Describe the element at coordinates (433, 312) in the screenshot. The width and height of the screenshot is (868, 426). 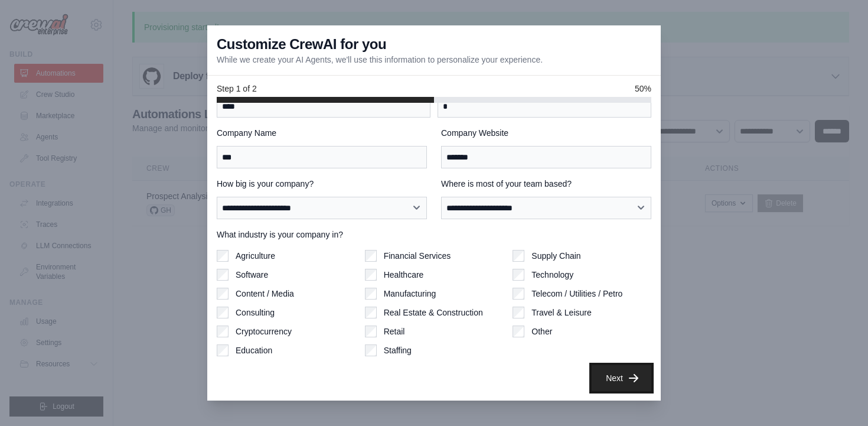
I see `label: Real Estate & Construction` at that location.